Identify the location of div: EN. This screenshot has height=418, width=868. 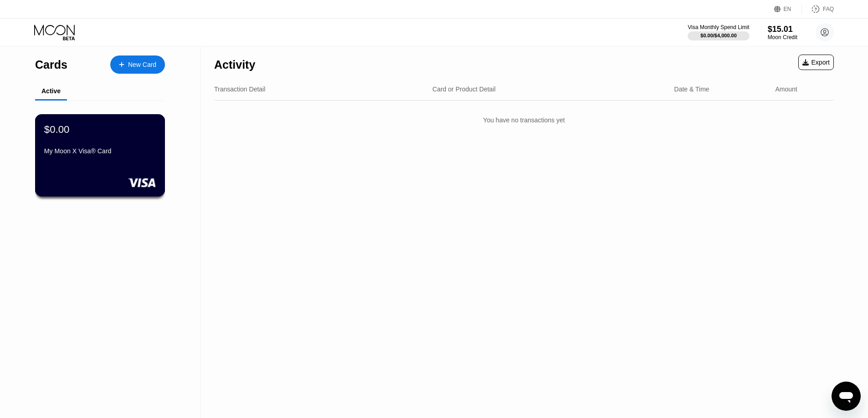
(787, 9).